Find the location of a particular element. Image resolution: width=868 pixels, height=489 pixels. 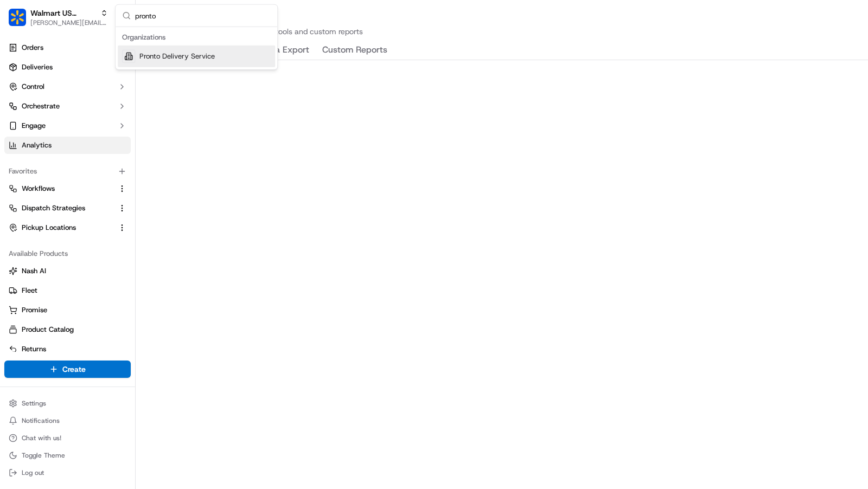

button: See all is located at coordinates (183, 145).